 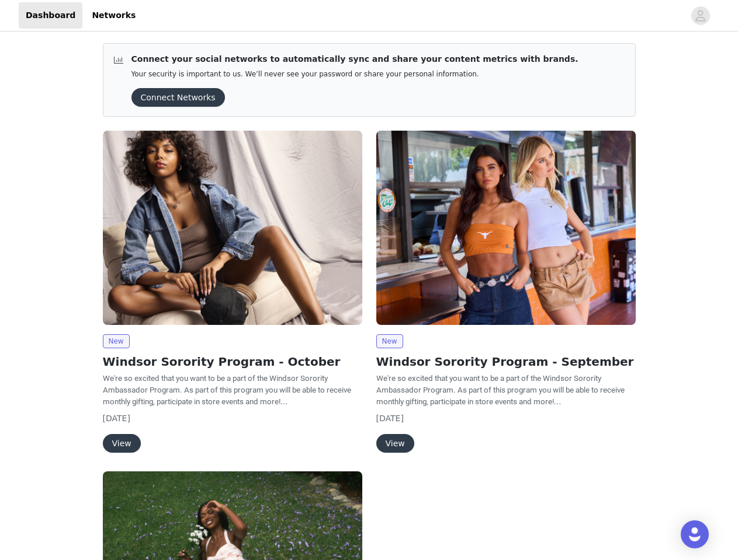 What do you see at coordinates (354, 74) in the screenshot?
I see `p: Your security is important to us. We’ll never see your password or share your personal information.` at bounding box center [354, 74].